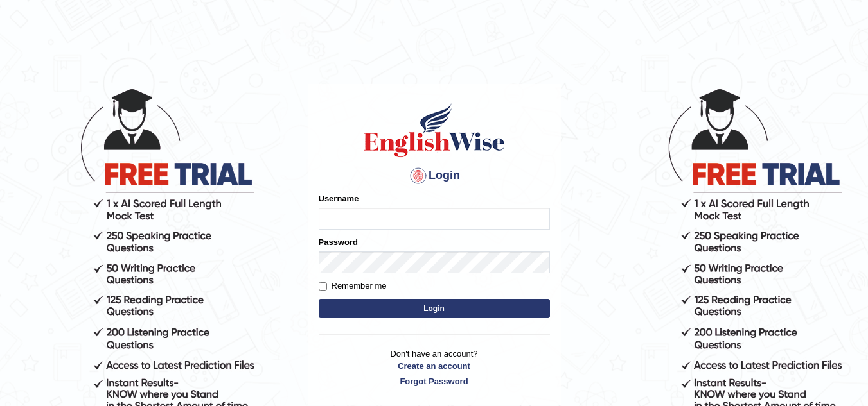  Describe the element at coordinates (434, 366) in the screenshot. I see `a: Create an account` at that location.